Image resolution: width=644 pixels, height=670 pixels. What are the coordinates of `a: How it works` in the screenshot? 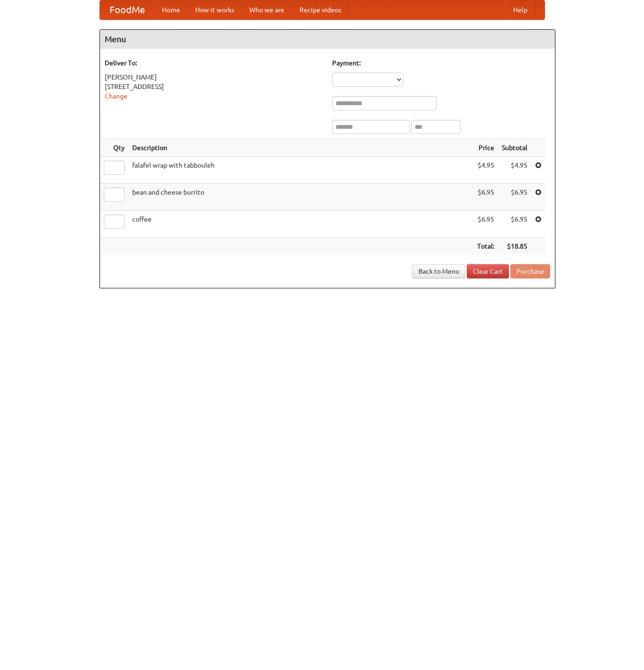 It's located at (215, 10).